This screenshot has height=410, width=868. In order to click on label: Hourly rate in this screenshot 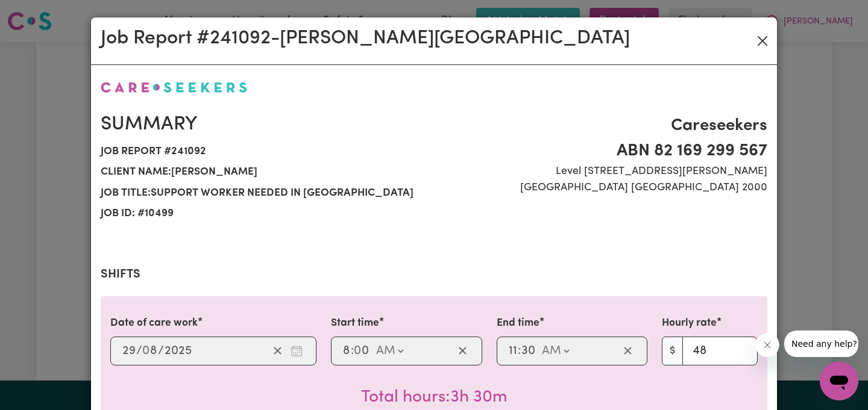, I will do `click(689, 323)`.